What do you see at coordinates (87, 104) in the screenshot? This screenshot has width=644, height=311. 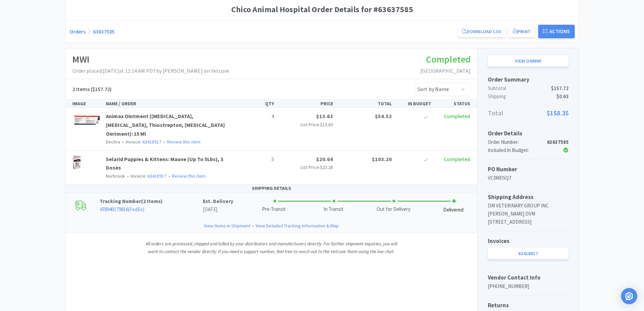 I see `div: IMAGE` at bounding box center [87, 104].